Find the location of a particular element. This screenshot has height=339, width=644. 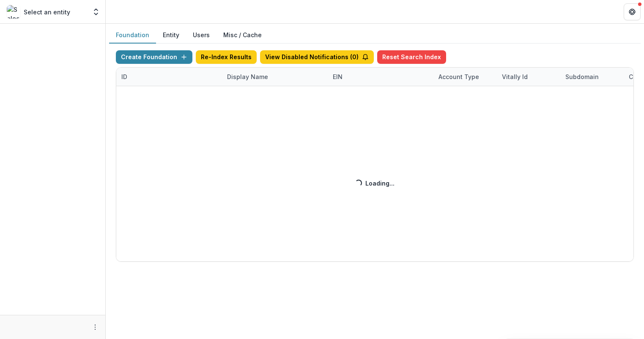

button: Entity is located at coordinates (171, 35).